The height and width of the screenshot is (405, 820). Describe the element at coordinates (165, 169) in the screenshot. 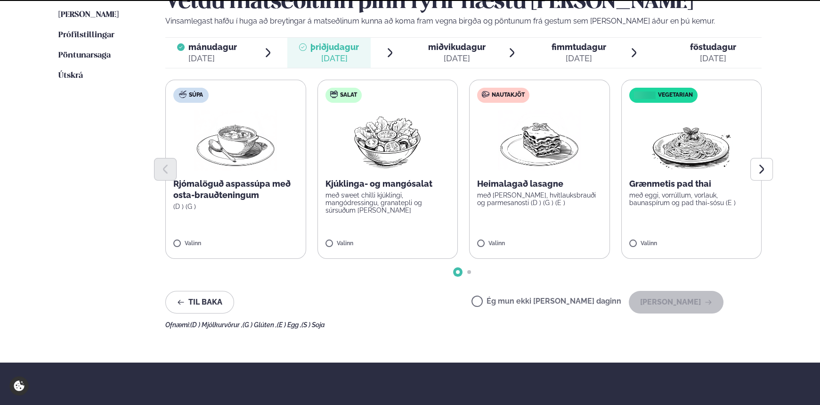

I see `button: Previous slide` at that location.